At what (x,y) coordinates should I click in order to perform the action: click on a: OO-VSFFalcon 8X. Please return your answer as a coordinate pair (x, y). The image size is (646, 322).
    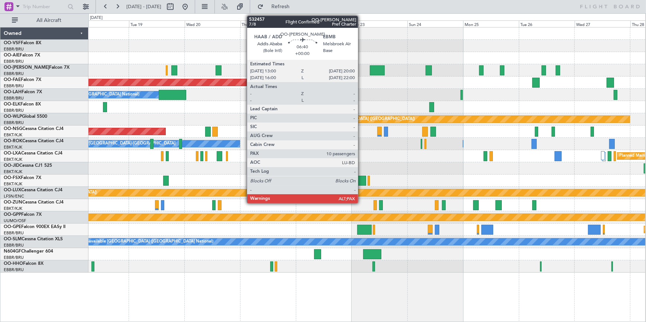
    Looking at the image, I should click on (22, 43).